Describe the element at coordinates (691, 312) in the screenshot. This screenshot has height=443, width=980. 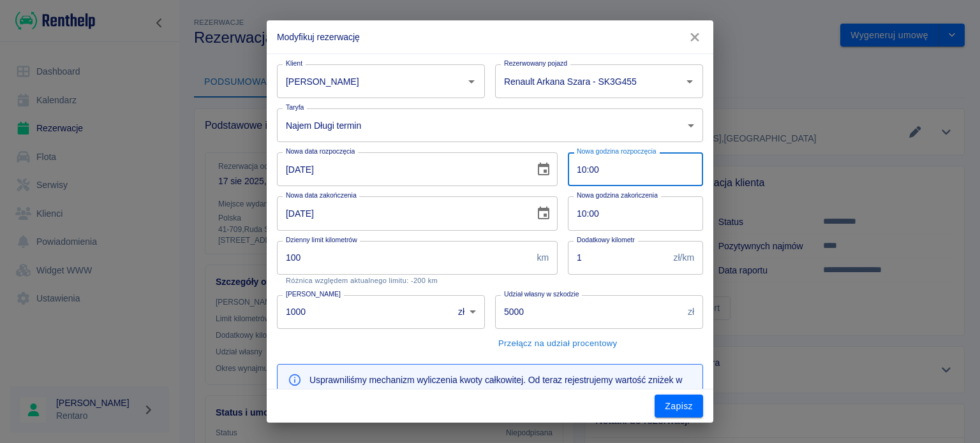
I see `p: zł` at that location.